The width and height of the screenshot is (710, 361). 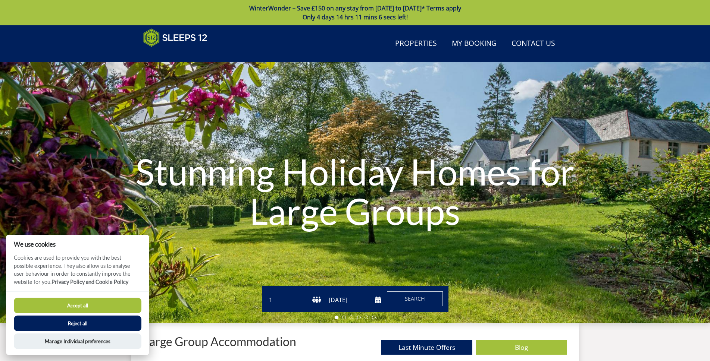 What do you see at coordinates (415, 299) in the screenshot?
I see `button: Search` at bounding box center [415, 299].